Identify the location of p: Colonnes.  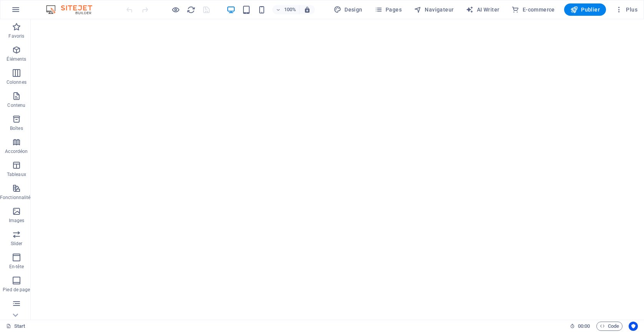
(16, 82).